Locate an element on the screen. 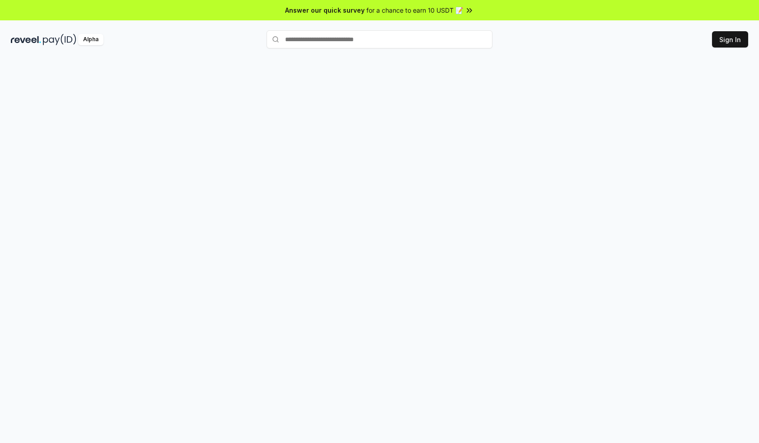 The height and width of the screenshot is (443, 759). img: reveel_dark is located at coordinates (26, 39).